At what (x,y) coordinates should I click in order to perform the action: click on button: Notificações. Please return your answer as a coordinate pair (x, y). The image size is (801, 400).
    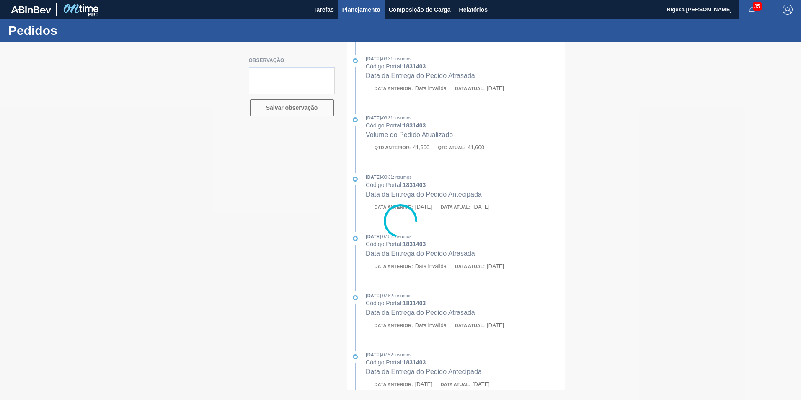
    Looking at the image, I should click on (752, 10).